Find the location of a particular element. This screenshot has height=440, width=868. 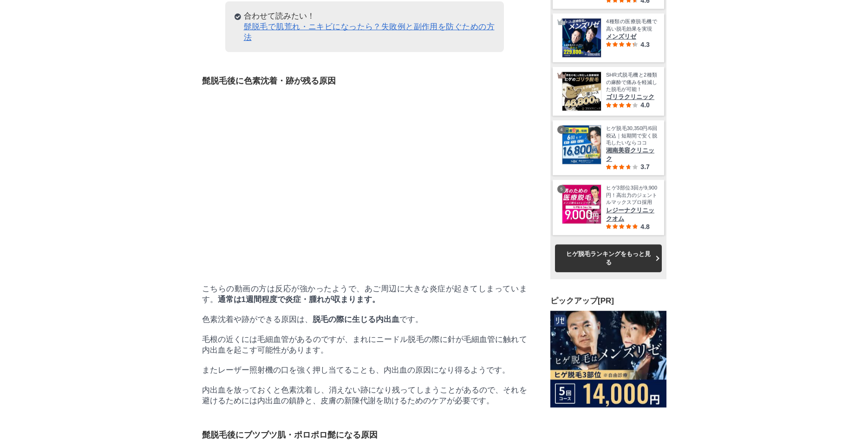

img: 最安値に挑戦！湘南美容クリニック is located at coordinates (581, 144).